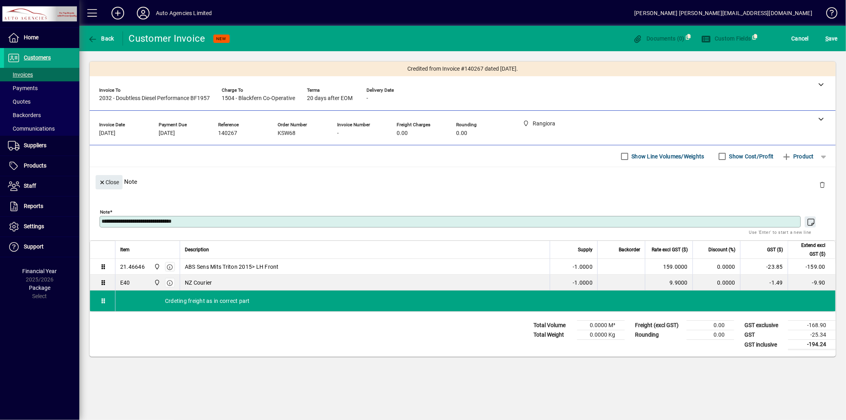 Image resolution: width=846 pixels, height=420 pixels. What do you see at coordinates (109, 182) in the screenshot?
I see `app-page-header-button: Close` at bounding box center [109, 182].